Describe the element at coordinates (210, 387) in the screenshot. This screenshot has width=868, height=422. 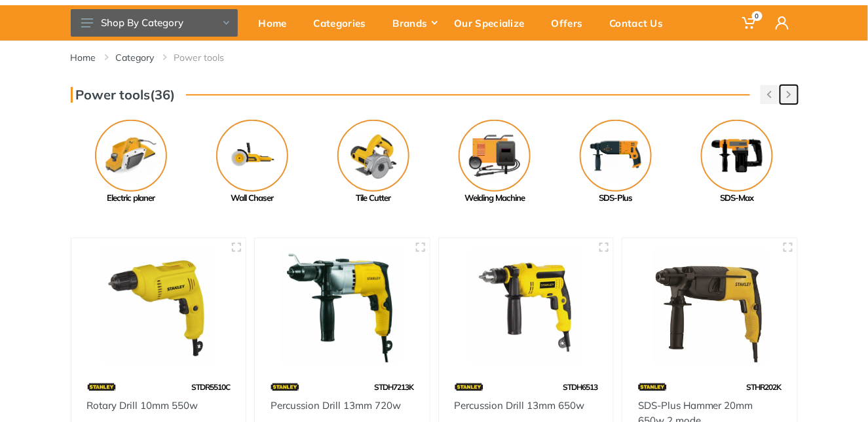
I see `span: STDR5510C` at that location.